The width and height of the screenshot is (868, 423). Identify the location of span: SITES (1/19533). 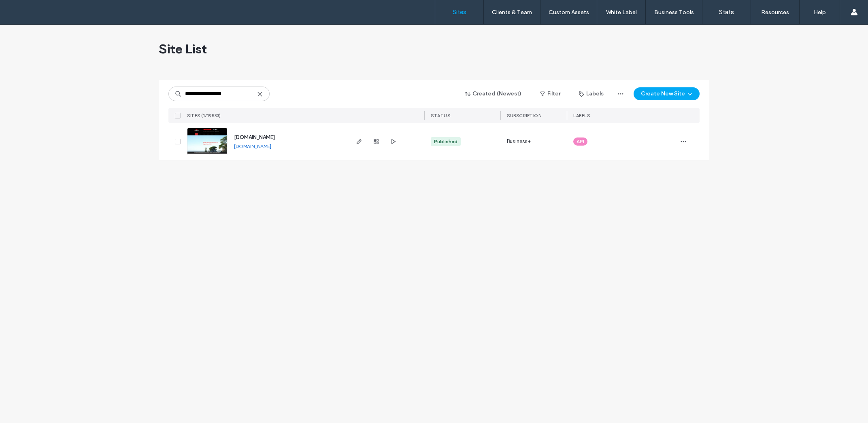
(204, 115).